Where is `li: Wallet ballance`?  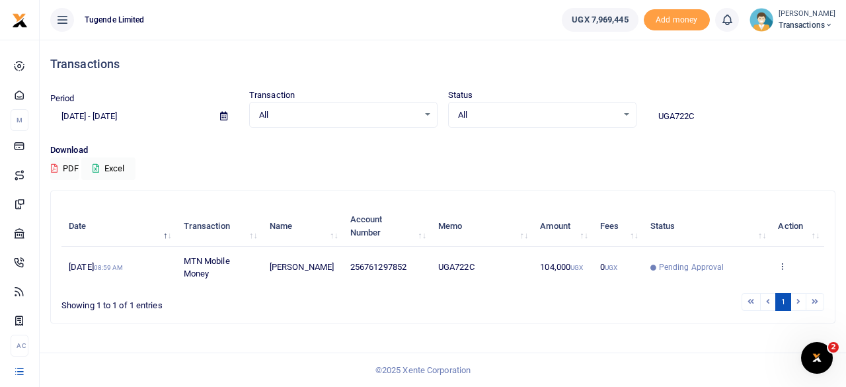
li: Wallet ballance is located at coordinates (600, 20).